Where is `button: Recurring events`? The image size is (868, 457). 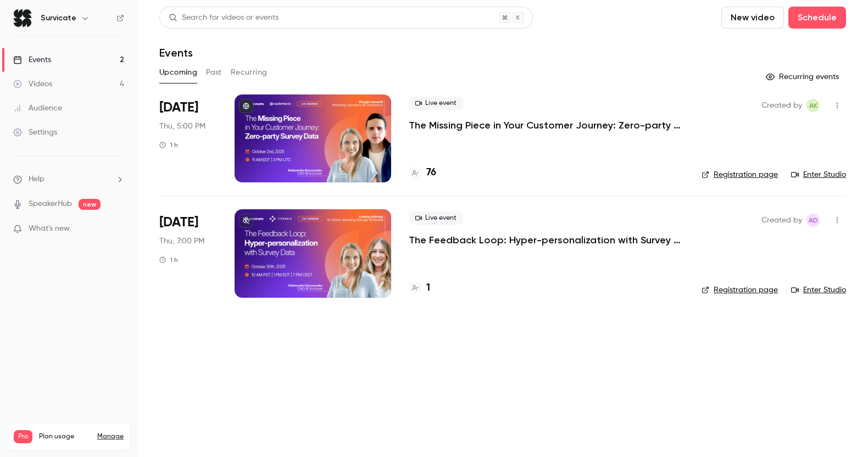
button: Recurring events is located at coordinates (803, 77).